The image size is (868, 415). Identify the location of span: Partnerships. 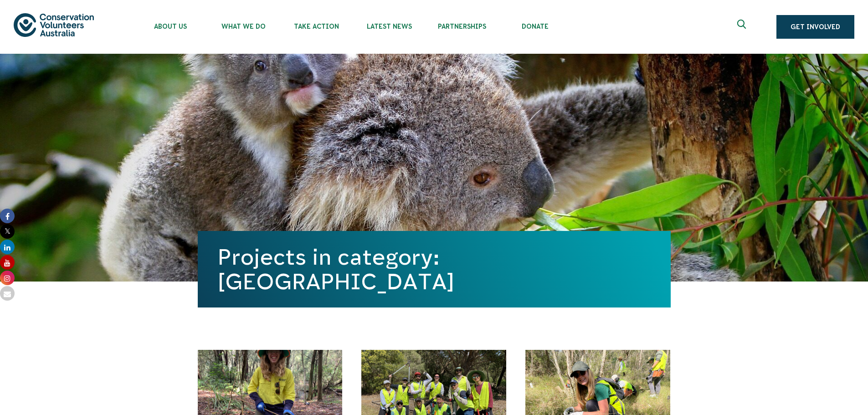
(462, 27).